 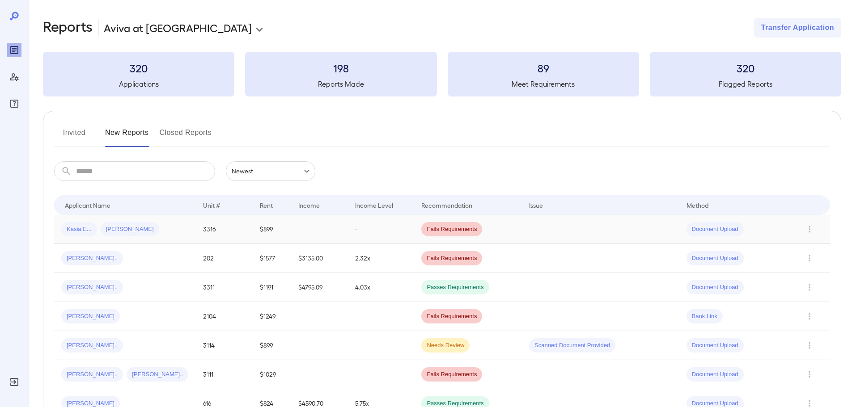 I want to click on div: FAQ, so click(x=14, y=104).